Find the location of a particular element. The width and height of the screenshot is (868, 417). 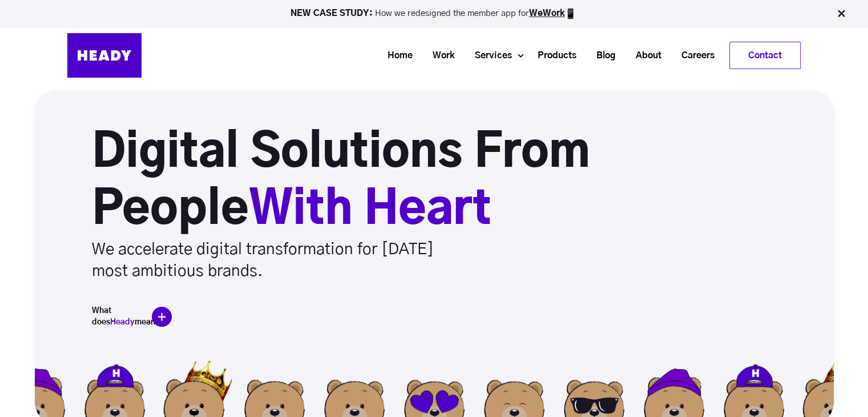

div: Navigation Menu is located at coordinates (477, 56).